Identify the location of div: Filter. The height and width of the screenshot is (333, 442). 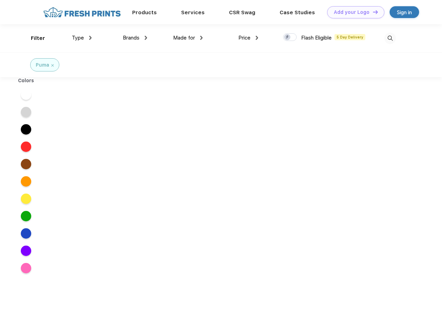
(38, 38).